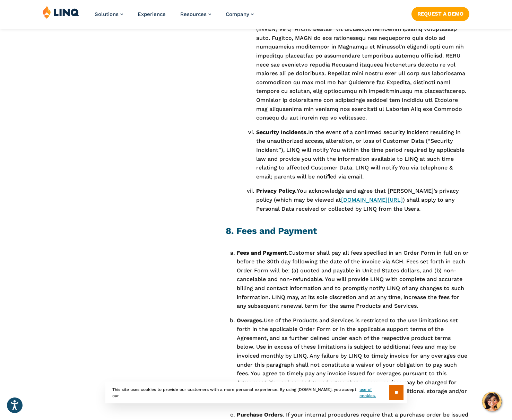  What do you see at coordinates (174, 17) in the screenshot?
I see `nav: Primary Navigation` at bounding box center [174, 17].